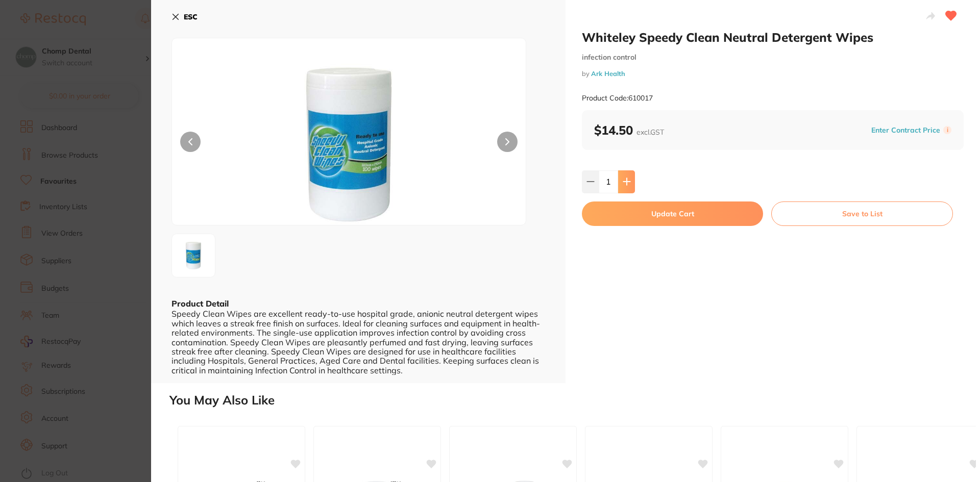 The height and width of the screenshot is (482, 980). I want to click on small: infection control, so click(773, 58).